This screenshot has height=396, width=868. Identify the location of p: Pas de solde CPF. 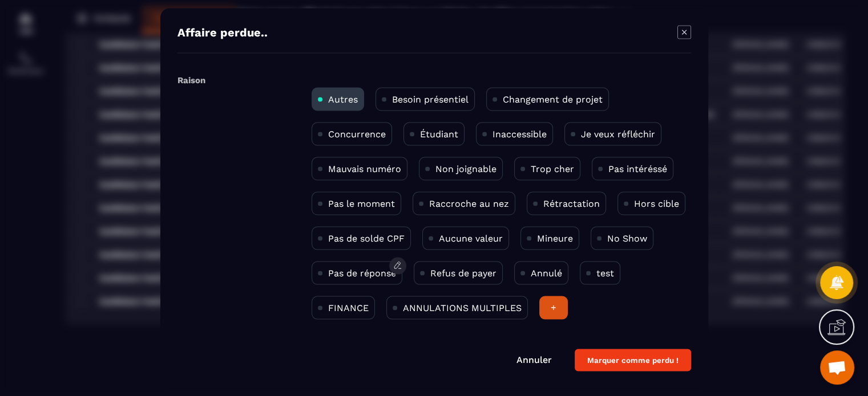
(366, 238).